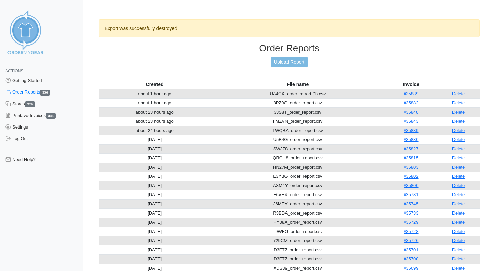 The width and height of the screenshot is (499, 271). What do you see at coordinates (411, 185) in the screenshot?
I see `a: #35800` at bounding box center [411, 185].